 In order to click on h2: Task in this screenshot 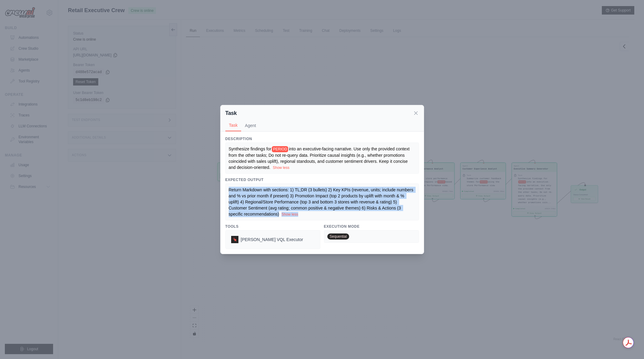, I will do `click(231, 113)`.